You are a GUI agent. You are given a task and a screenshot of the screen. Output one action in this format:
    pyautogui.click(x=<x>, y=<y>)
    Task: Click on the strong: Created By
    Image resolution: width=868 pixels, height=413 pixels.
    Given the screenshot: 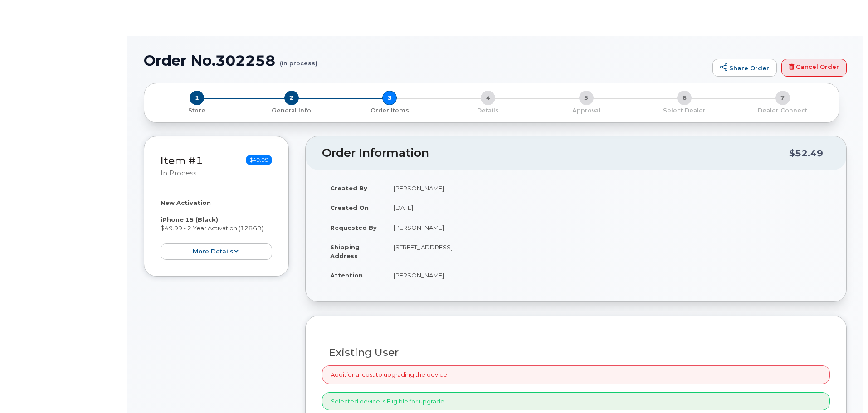 What is the action you would take?
    pyautogui.click(x=349, y=188)
    